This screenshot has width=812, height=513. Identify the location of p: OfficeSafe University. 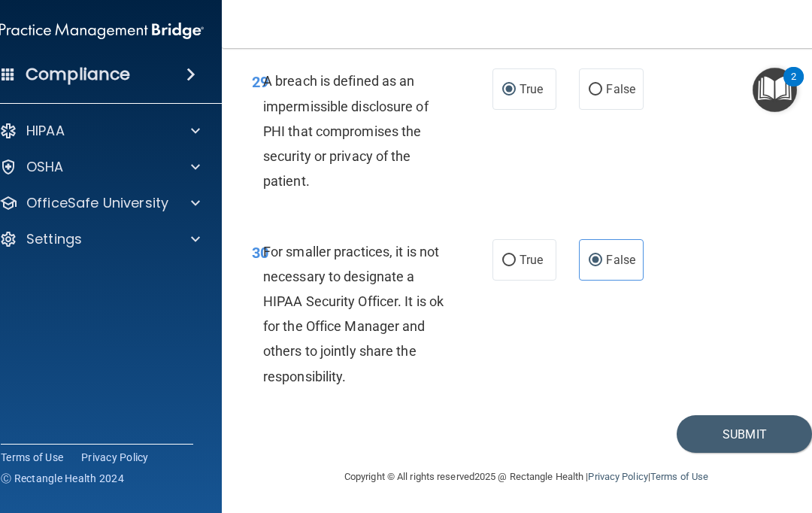
(97, 203).